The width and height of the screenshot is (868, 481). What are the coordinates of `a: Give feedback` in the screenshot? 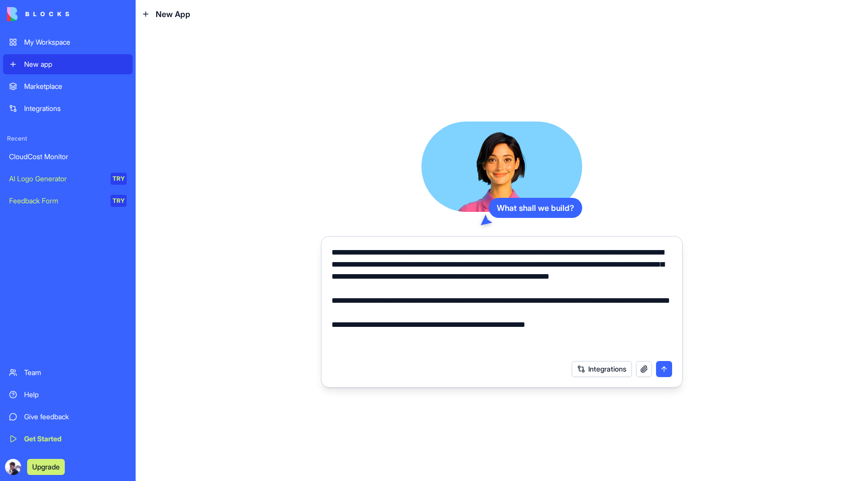 It's located at (68, 416).